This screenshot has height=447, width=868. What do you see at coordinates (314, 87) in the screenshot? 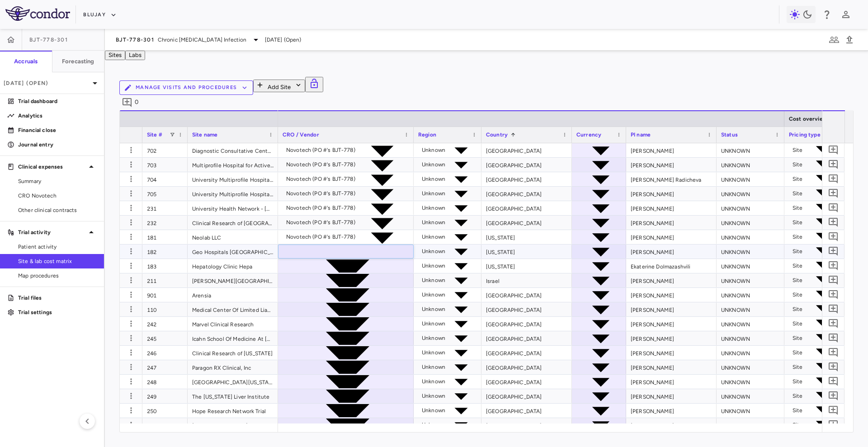
I see `span: Lock grid` at bounding box center [314, 87].